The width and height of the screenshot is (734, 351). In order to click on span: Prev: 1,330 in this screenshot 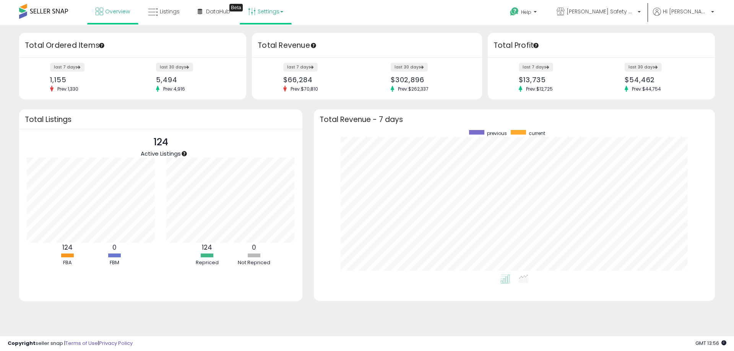, I will do `click(68, 89)`.